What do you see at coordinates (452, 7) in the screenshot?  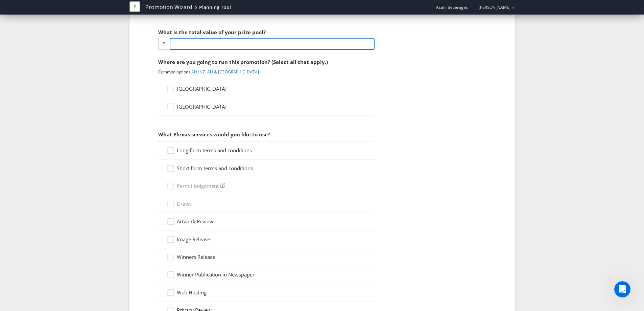 I see `span: Asahi Beverages` at bounding box center [452, 7].